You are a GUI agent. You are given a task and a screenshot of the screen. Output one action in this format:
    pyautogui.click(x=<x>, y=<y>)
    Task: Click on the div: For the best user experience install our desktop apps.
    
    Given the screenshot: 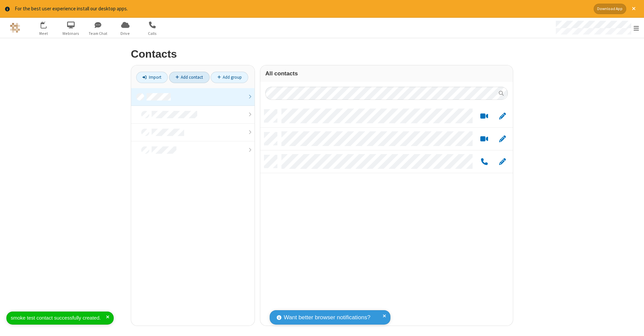 What is the action you would take?
    pyautogui.click(x=301, y=9)
    